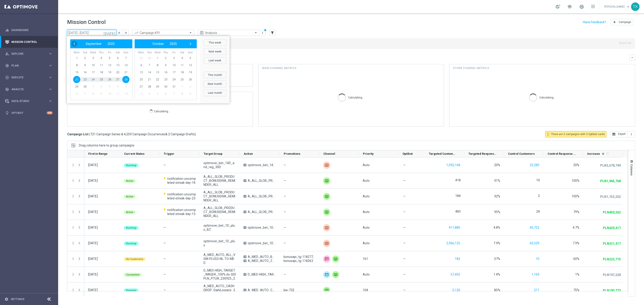 This screenshot has height=305, width=644. I want to click on button: lightbulb_outline There are 3 campaigns with 3 Optibot cards, so click(576, 134).